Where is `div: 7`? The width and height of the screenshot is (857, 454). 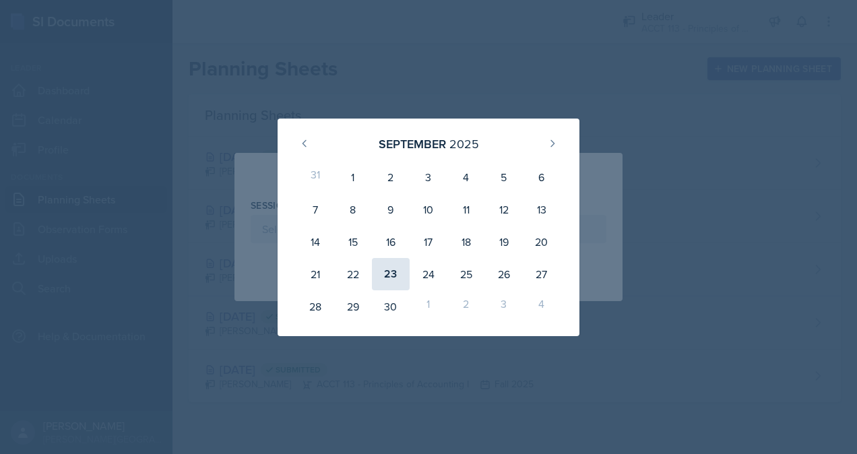
div: 7 is located at coordinates (315, 209).